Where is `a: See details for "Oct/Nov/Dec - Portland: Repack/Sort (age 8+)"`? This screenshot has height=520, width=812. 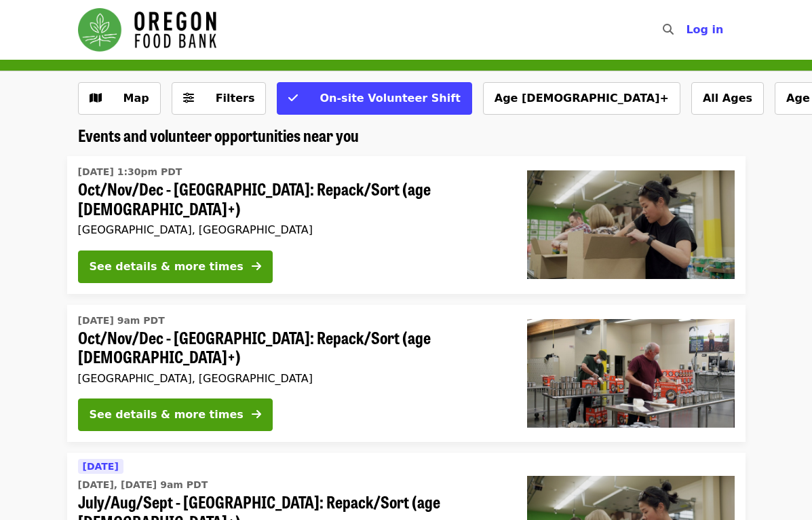
a: See details for "Oct/Nov/Dec - Portland: Repack/Sort (age 8+)" is located at coordinates (407, 224).